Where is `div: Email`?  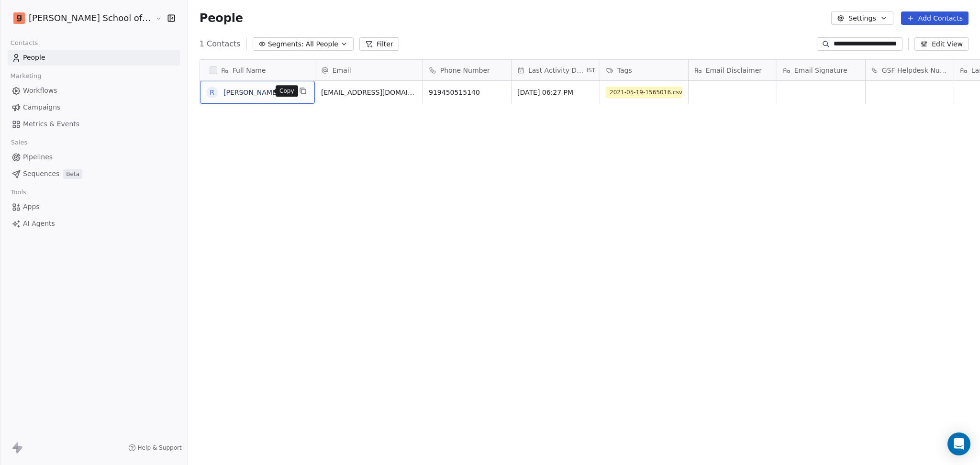
div: Email is located at coordinates (369, 70).